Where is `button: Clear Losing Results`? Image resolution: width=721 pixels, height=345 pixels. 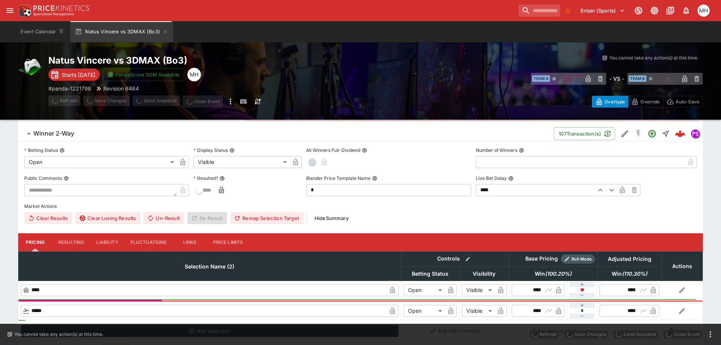 button: Clear Losing Results is located at coordinates (108, 218).